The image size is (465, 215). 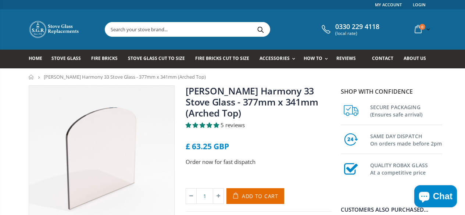 I want to click on span: About us, so click(x=414, y=58).